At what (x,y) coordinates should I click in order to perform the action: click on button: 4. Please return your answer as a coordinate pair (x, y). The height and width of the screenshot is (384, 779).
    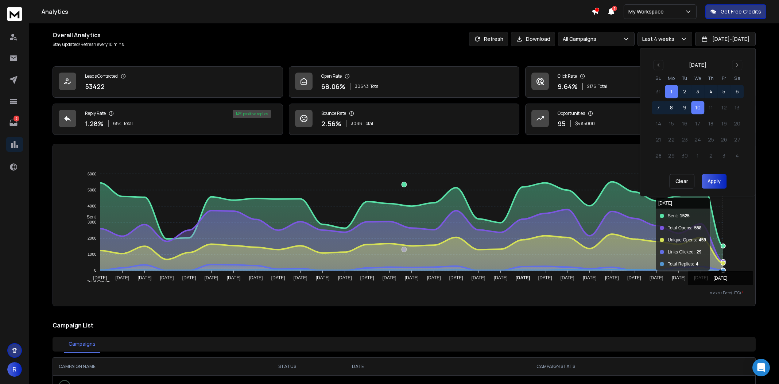
    Looking at the image, I should click on (711, 92).